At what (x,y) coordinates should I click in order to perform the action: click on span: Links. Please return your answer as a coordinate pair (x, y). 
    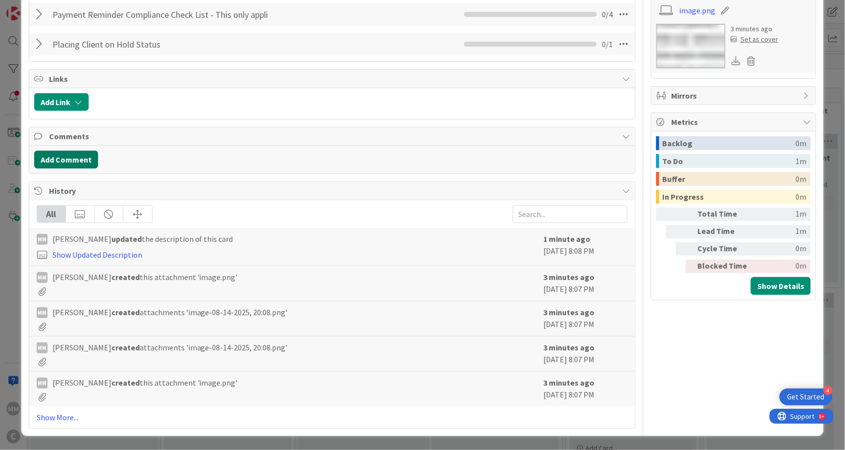
    Looking at the image, I should click on (333, 79).